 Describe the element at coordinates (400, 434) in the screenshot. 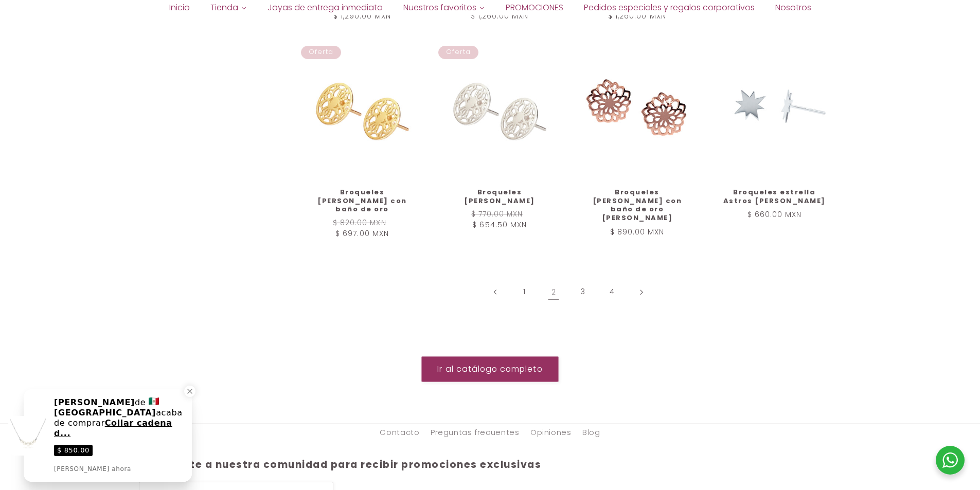

I see `a: Contacto` at that location.